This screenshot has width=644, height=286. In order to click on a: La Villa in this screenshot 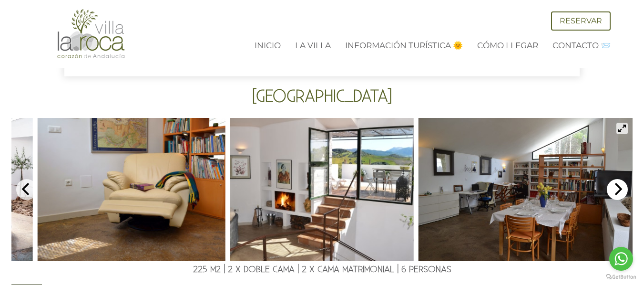, I will do `click(313, 45)`.